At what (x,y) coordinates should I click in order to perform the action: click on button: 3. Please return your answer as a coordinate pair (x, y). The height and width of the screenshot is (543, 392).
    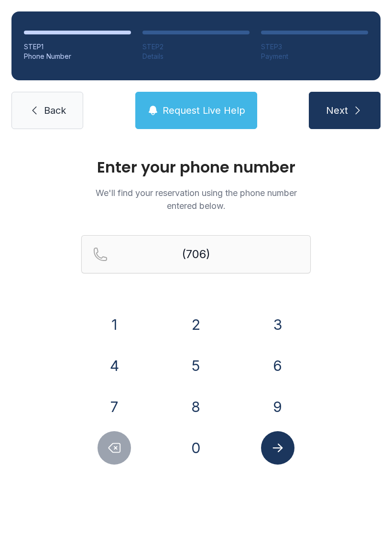
    Looking at the image, I should click on (278, 325).